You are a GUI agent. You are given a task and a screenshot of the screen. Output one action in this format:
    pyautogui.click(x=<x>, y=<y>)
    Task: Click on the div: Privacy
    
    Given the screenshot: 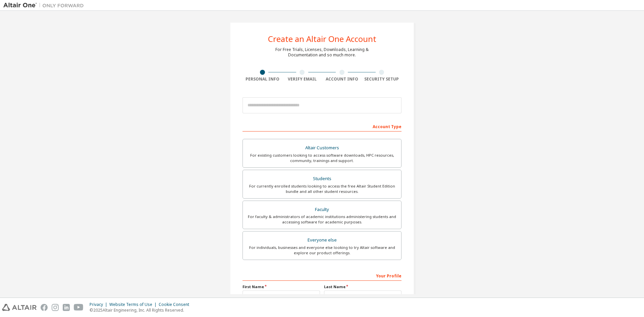 What is the action you would take?
    pyautogui.click(x=99, y=304)
    